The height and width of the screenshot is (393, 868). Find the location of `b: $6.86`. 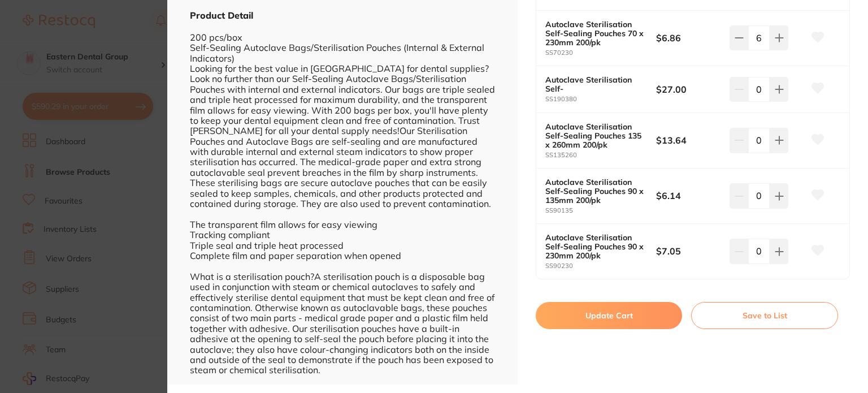

b: $6.86 is located at coordinates (689, 38).